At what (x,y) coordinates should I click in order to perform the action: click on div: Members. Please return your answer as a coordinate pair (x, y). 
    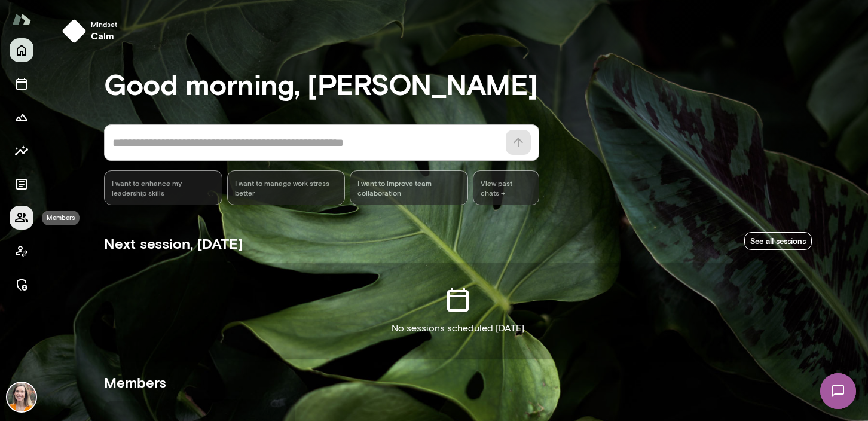
    Looking at the image, I should click on (60, 218).